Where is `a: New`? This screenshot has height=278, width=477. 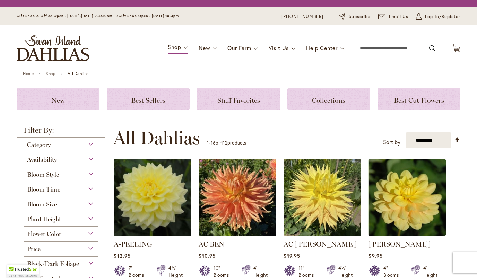
a: New is located at coordinates (58, 99).